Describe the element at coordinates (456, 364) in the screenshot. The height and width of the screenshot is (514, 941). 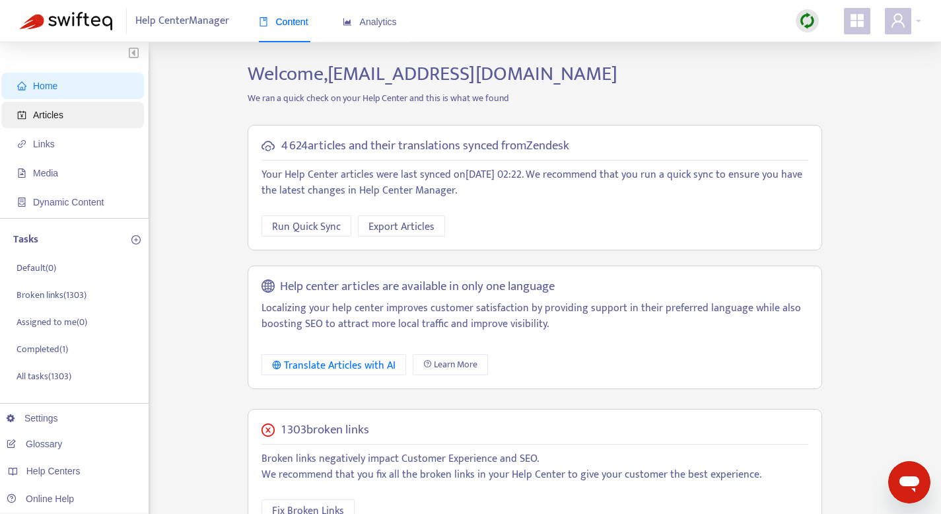
I see `span: Learn More` at that location.